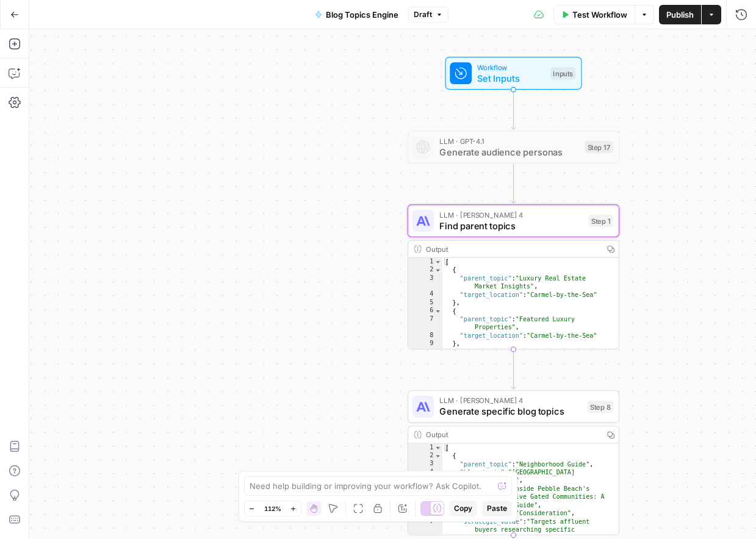  I want to click on div: 5, so click(425, 303).